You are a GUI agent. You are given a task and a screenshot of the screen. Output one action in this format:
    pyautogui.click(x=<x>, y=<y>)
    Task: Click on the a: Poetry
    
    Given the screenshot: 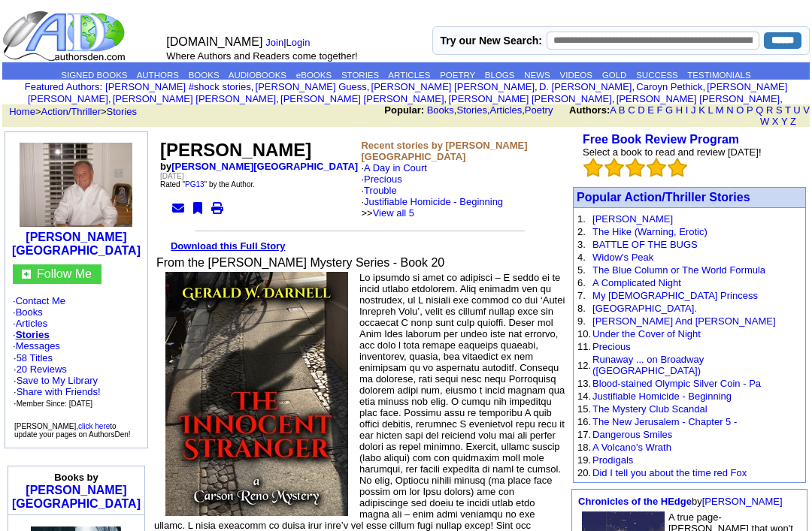 What is the action you would take?
    pyautogui.click(x=539, y=110)
    